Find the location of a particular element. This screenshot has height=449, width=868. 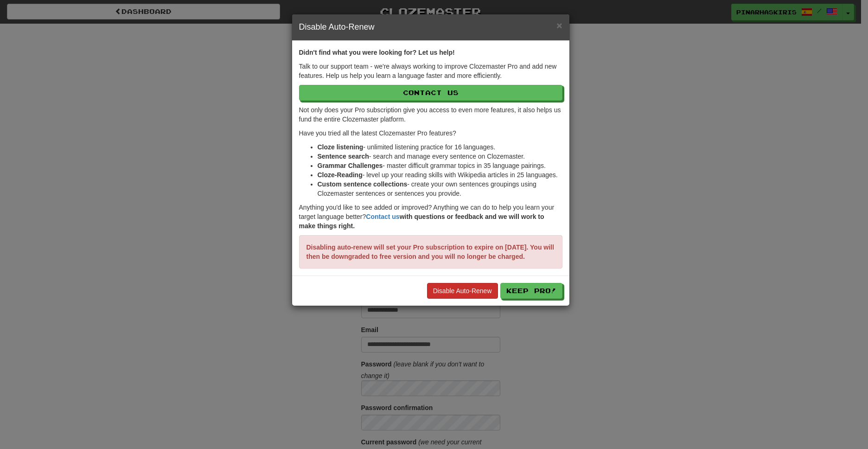

p: Have you tried all the latest Clozemaster Pro features? is located at coordinates (431, 133).